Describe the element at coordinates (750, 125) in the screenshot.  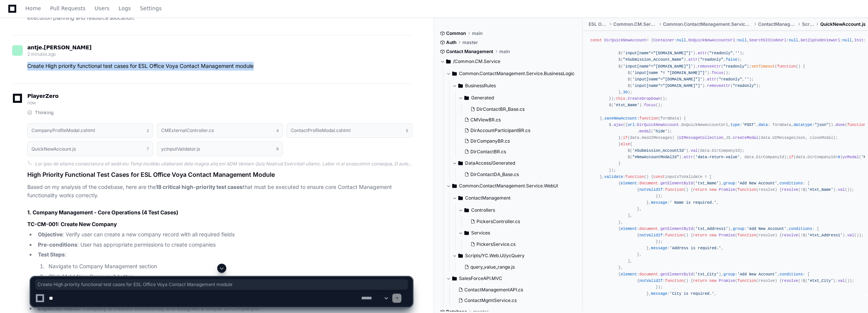
I see `span: 'POST'` at that location.